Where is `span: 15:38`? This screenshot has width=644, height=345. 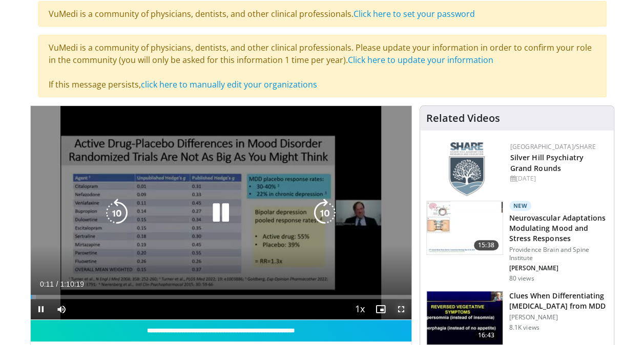
span: 15:38 is located at coordinates (486, 245).